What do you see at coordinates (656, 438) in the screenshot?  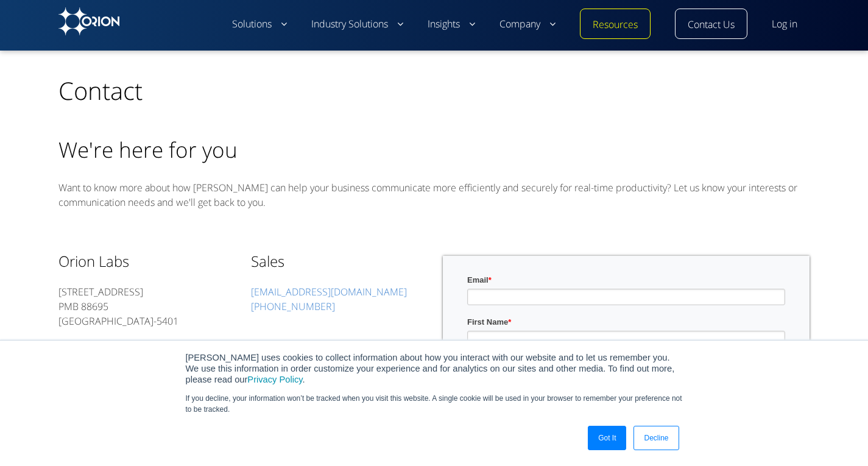 I see `a: Decline` at bounding box center [656, 438].